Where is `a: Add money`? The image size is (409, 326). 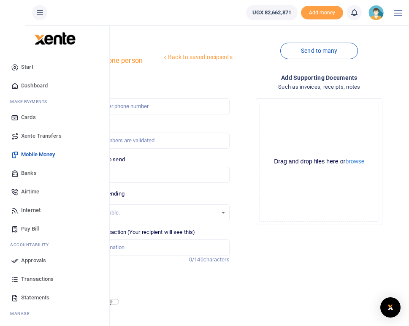
a: Add money is located at coordinates (322, 12).